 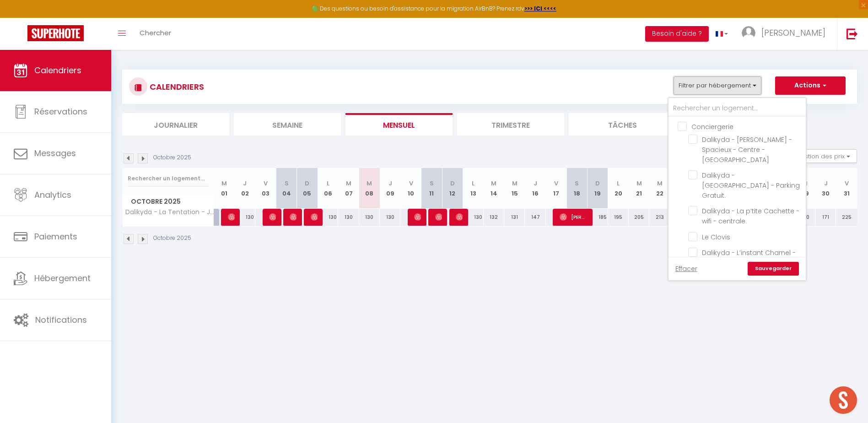 I want to click on th: 31, so click(x=847, y=188).